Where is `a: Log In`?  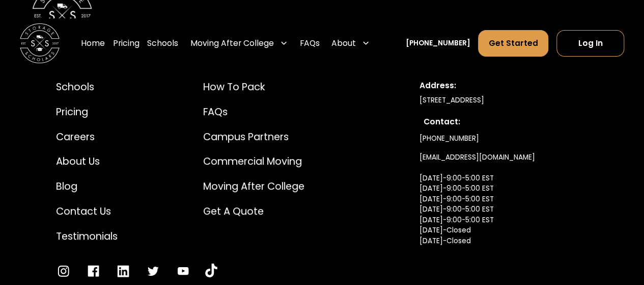 a: Log In is located at coordinates (591, 43).